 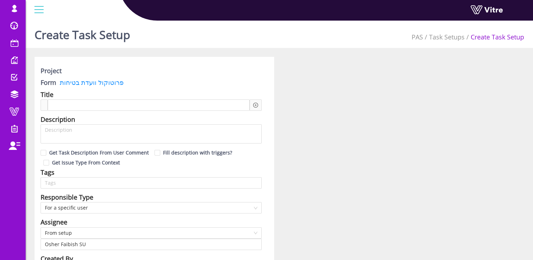 What do you see at coordinates (255, 105) in the screenshot?
I see `span: plus-circle` at bounding box center [255, 105].